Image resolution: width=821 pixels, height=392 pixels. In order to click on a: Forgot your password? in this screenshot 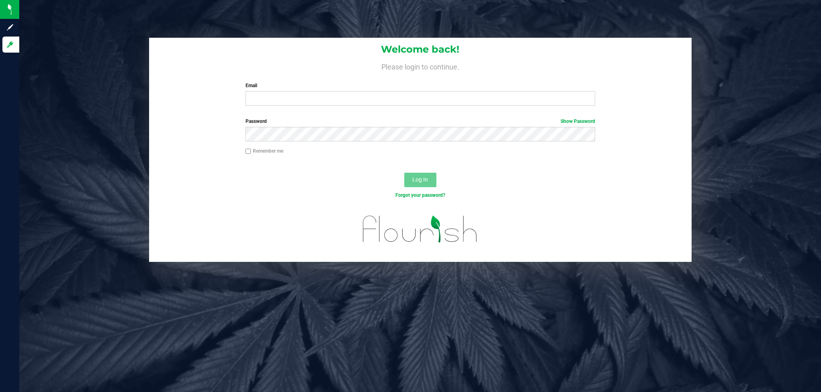, I will do `click(420, 195)`.